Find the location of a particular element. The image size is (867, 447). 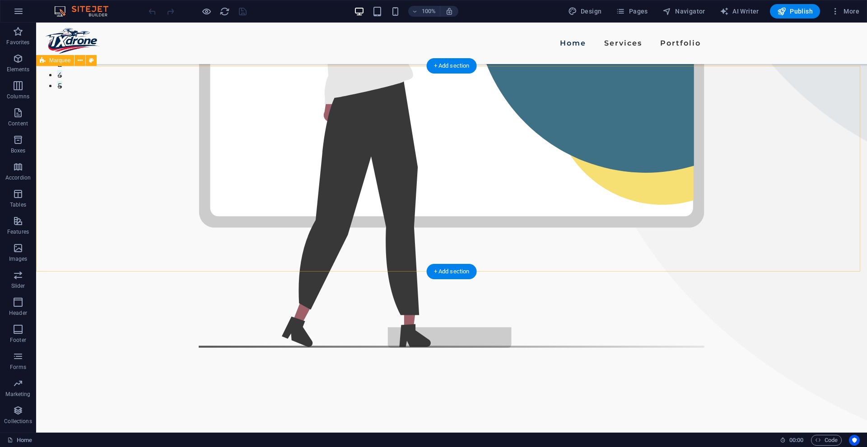

p: Elements is located at coordinates (18, 70).